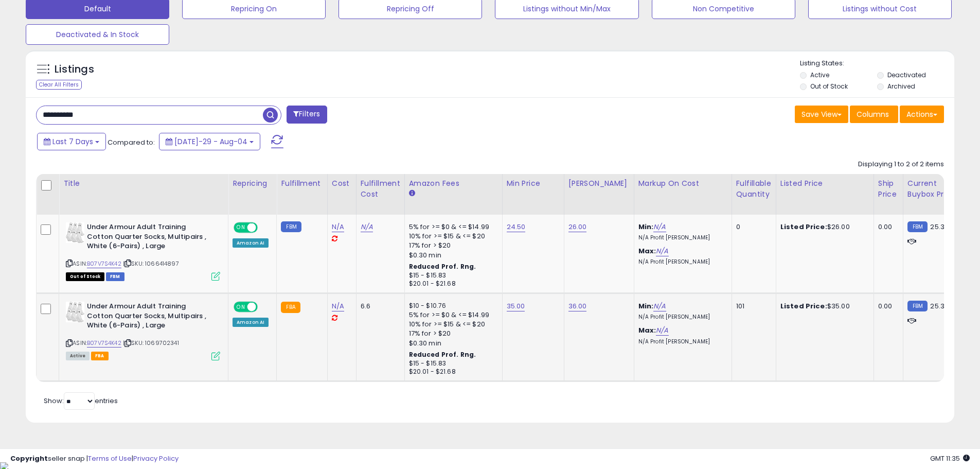 This screenshot has width=980, height=469. What do you see at coordinates (451, 306) in the screenshot?
I see `div: $10 - $10.76` at bounding box center [451, 306].